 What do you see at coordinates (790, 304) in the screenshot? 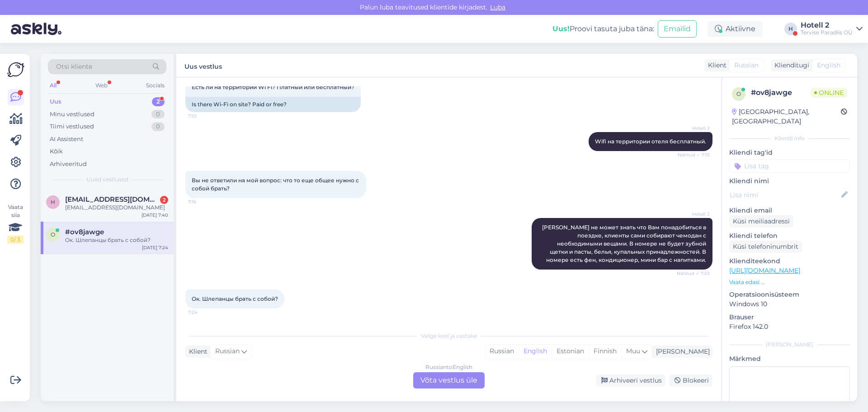
I see `p: Windows 10` at bounding box center [790, 304].